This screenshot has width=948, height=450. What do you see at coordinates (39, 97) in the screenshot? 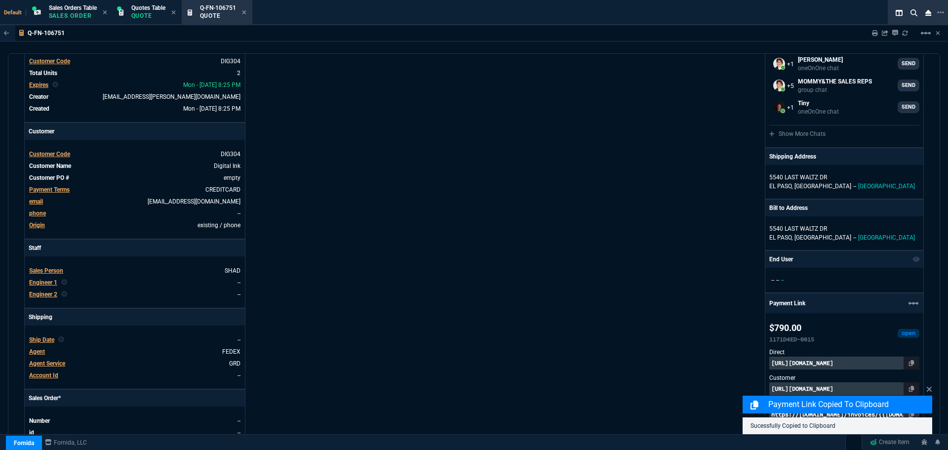
I see `span: Creator` at bounding box center [39, 97].